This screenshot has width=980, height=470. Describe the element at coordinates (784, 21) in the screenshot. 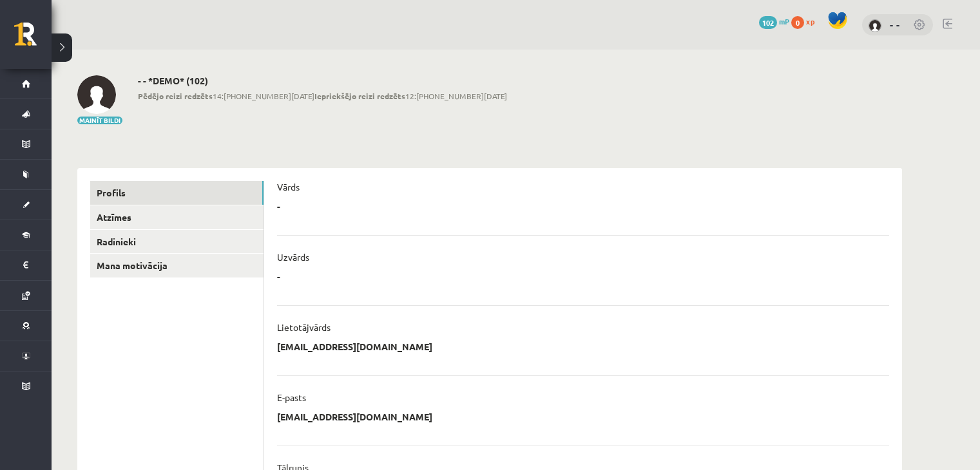

I see `span: mP` at that location.